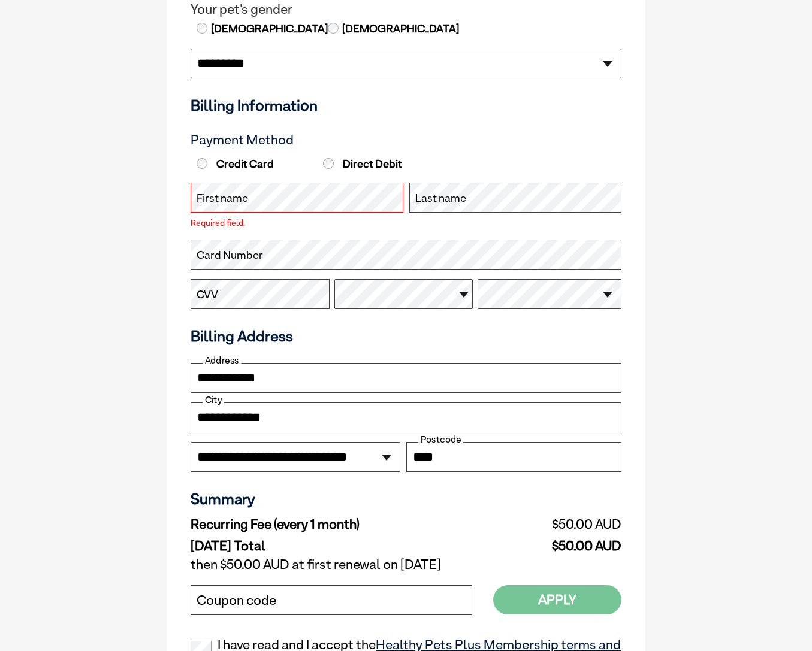 This screenshot has height=651, width=812. Describe the element at coordinates (406, 9) in the screenshot. I see `legend: Your pet's gender` at that location.